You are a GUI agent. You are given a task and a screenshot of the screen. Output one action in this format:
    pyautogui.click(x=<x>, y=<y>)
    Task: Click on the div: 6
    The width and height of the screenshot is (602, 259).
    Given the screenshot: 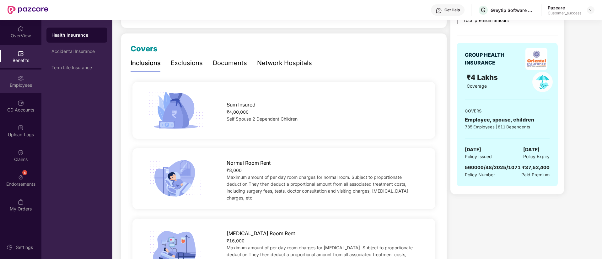 What is the action you would take?
    pyautogui.click(x=25, y=173)
    